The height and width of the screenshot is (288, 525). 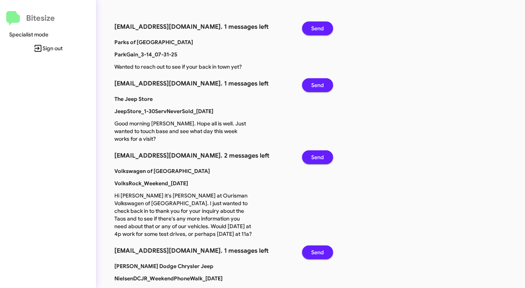 What do you see at coordinates (30, 18) in the screenshot?
I see `a: Bitesize` at bounding box center [30, 18].